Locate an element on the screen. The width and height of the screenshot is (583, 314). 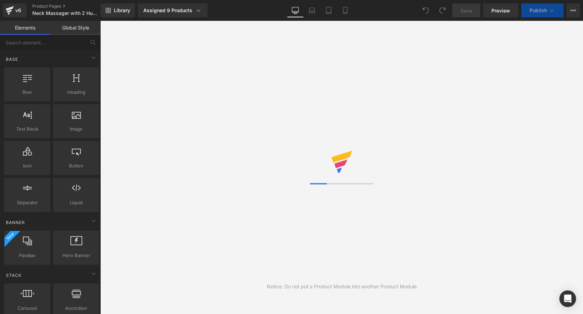
a: Tablet is located at coordinates (329, 10).